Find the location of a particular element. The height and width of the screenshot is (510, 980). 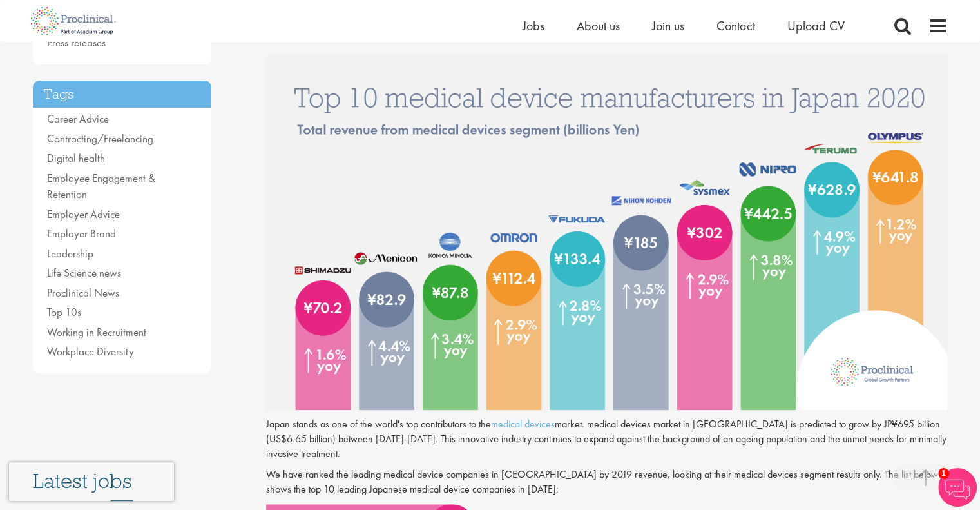

a: Upload CV is located at coordinates (816, 26).